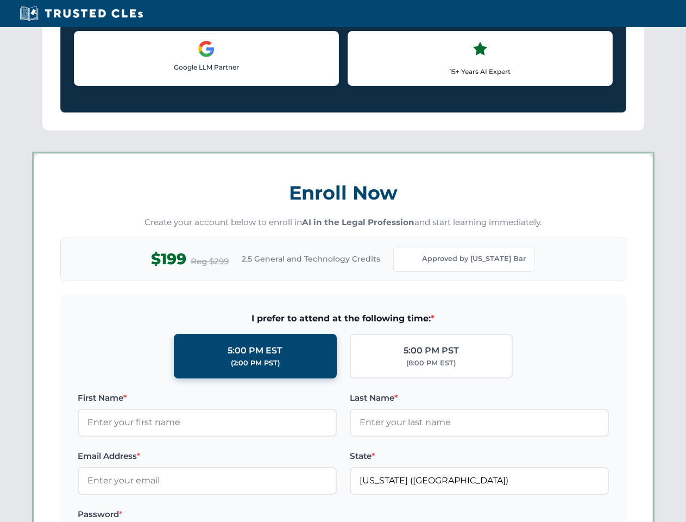 The width and height of the screenshot is (686, 522). Describe the element at coordinates (255, 351) in the screenshot. I see `div: 5:00 PM EST` at that location.